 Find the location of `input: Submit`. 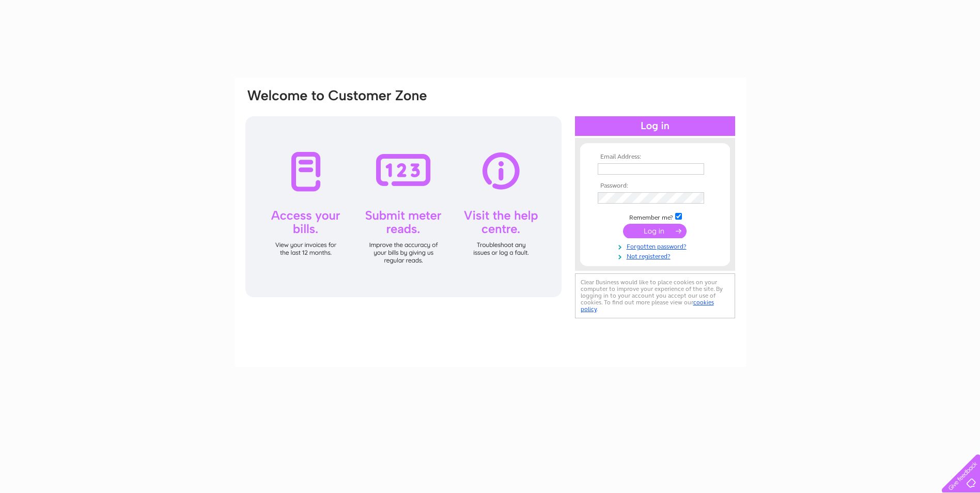

input: Submit is located at coordinates (654, 231).